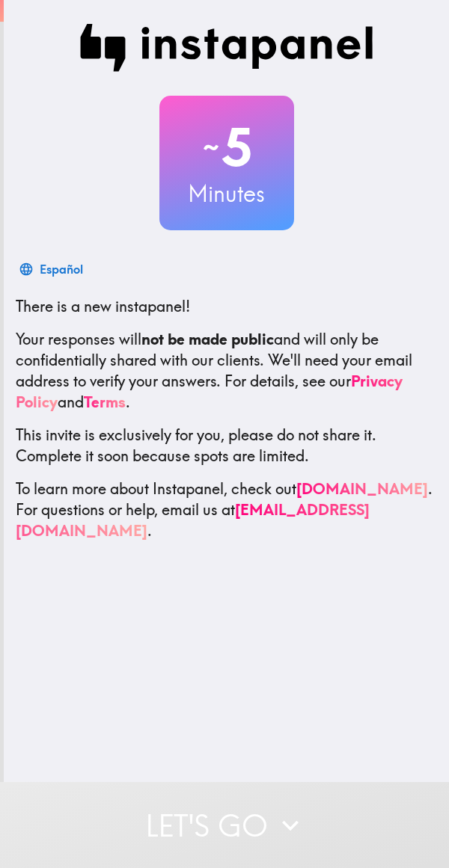 This screenshot has height=868, width=449. What do you see at coordinates (61, 269) in the screenshot?
I see `div: Español` at bounding box center [61, 269].